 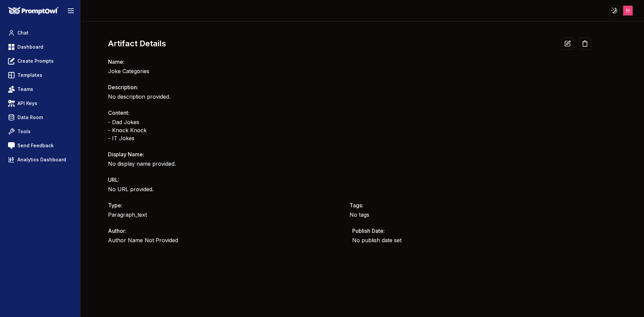 I want to click on p: No URL provided., so click(x=350, y=189).